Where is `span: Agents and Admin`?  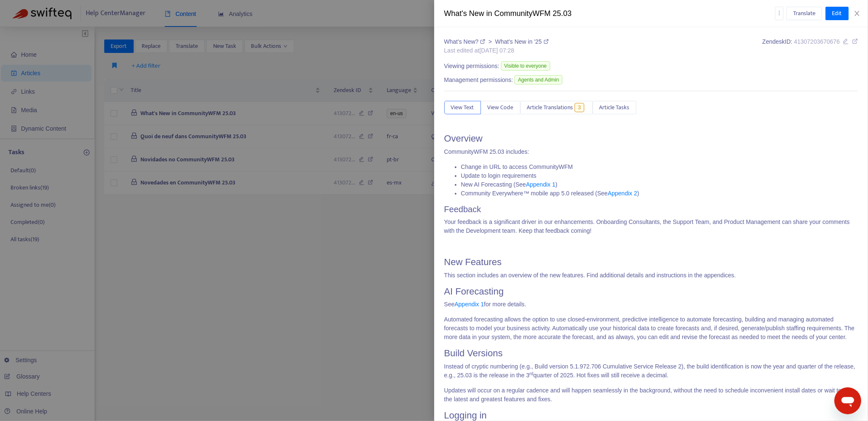 span: Agents and Admin is located at coordinates (538, 80).